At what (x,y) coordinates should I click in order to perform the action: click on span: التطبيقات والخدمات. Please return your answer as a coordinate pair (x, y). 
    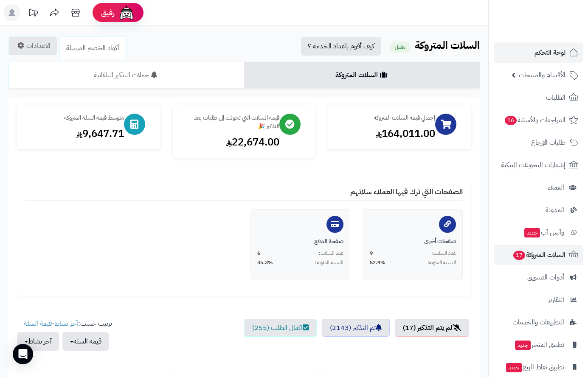
    Looking at the image, I should click on (538, 322).